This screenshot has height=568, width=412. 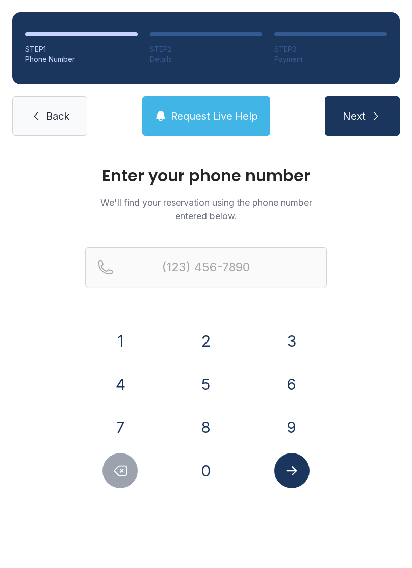 I want to click on div: STEP 3, so click(x=330, y=49).